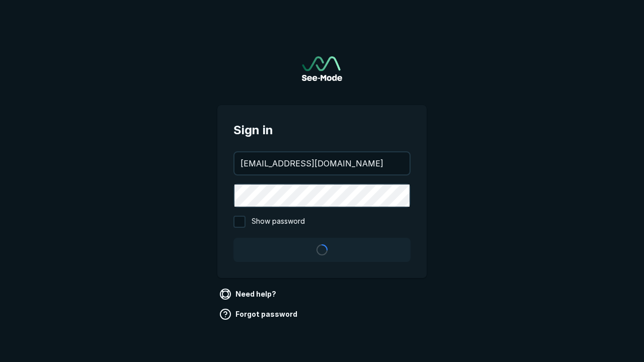 The width and height of the screenshot is (644, 362). Describe the element at coordinates (278, 222) in the screenshot. I see `span: Show password` at that location.